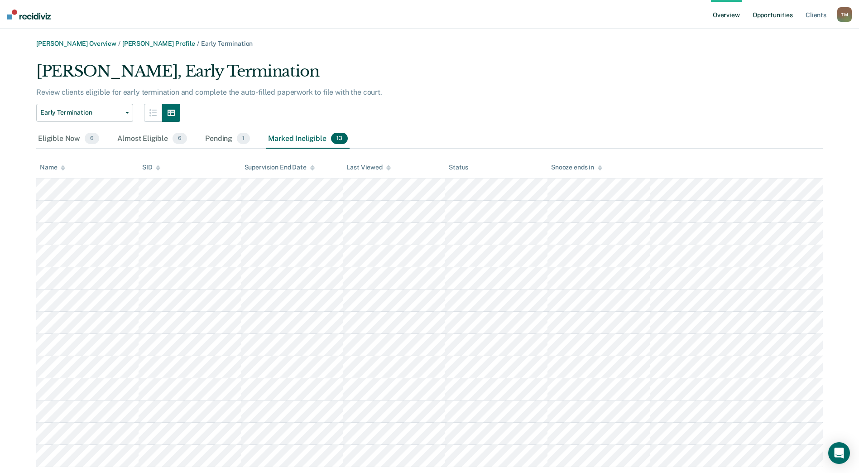 The image size is (859, 473). I want to click on div: Almost Eligible6, so click(152, 139).